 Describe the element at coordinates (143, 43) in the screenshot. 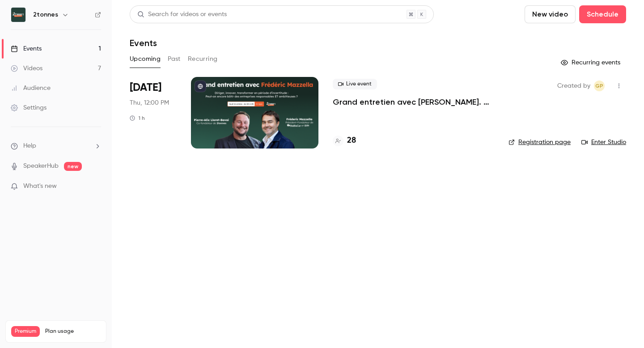

I see `h1: Events` at that location.